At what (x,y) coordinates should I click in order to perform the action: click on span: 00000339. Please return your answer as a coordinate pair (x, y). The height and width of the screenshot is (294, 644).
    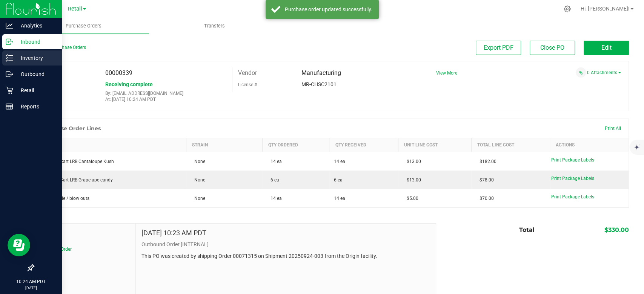
    Looking at the image, I should click on (119, 73).